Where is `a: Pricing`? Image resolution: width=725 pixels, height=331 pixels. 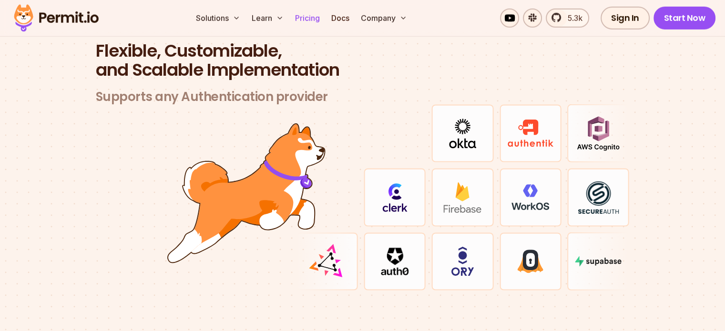 a: Pricing is located at coordinates (307, 18).